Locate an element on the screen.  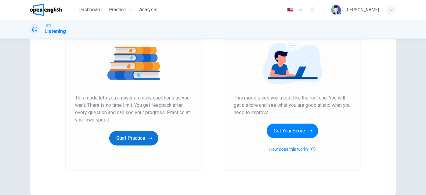
img: OpenEnglish logo is located at coordinates (46, 10).